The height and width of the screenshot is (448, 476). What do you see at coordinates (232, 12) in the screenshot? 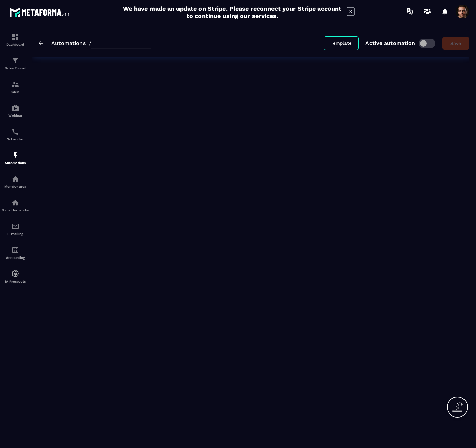
I see `h2: We have made an update on Stripe. Please reconnect your Stripe account to continue using our serv...` at bounding box center [232, 12].